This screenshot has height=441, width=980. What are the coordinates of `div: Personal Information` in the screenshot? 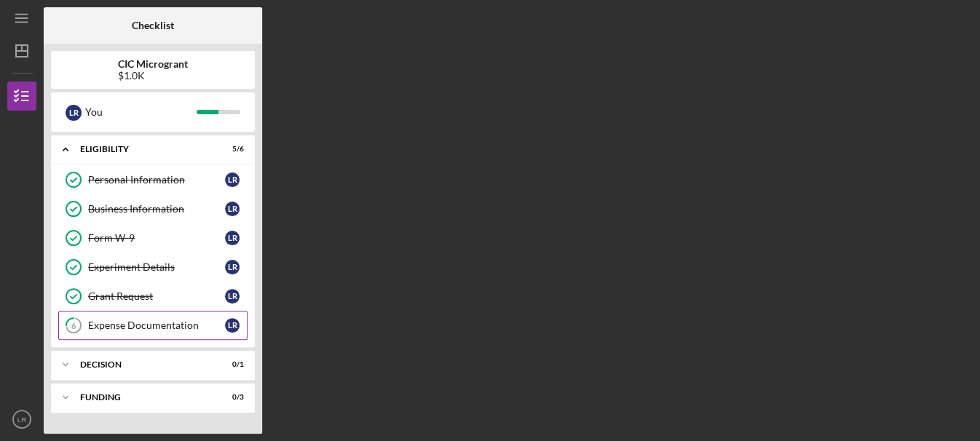 It's located at (157, 180).